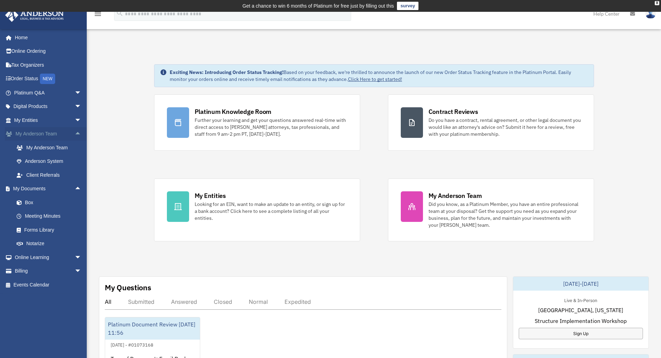 This screenshot has height=358, width=661. I want to click on div: Platinum Knowledge Room, so click(233, 111).